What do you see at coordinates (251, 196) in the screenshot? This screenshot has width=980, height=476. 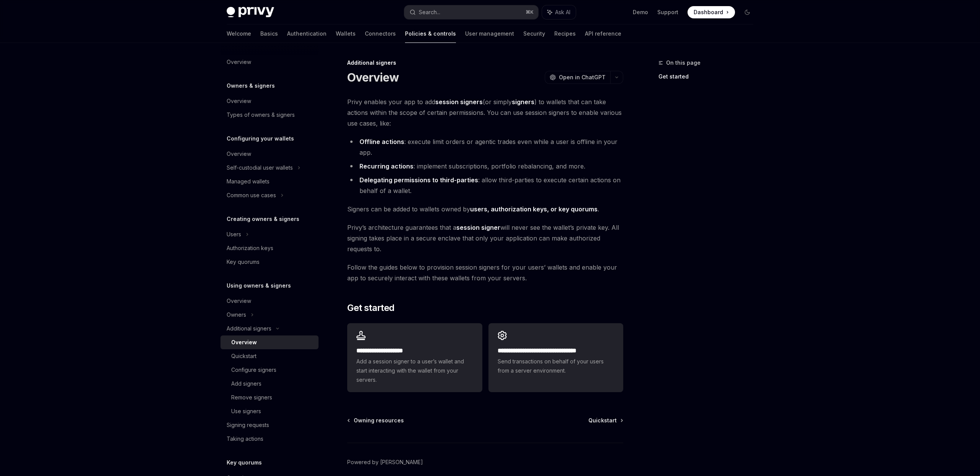 I see `div: Common use cases` at bounding box center [251, 196].